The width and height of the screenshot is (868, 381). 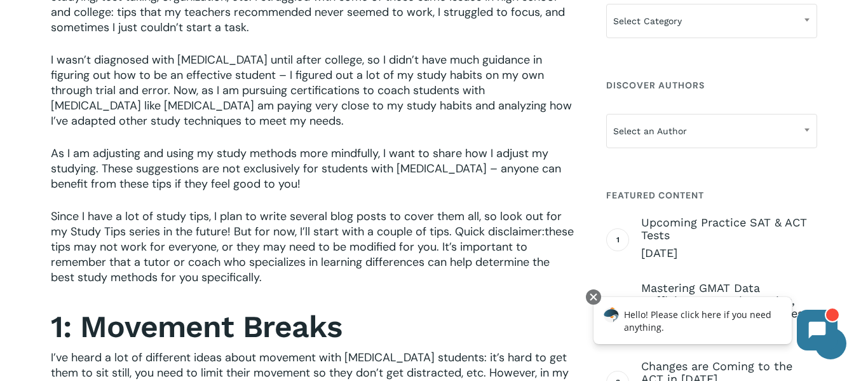 I want to click on span: Select Category, so click(x=712, y=21).